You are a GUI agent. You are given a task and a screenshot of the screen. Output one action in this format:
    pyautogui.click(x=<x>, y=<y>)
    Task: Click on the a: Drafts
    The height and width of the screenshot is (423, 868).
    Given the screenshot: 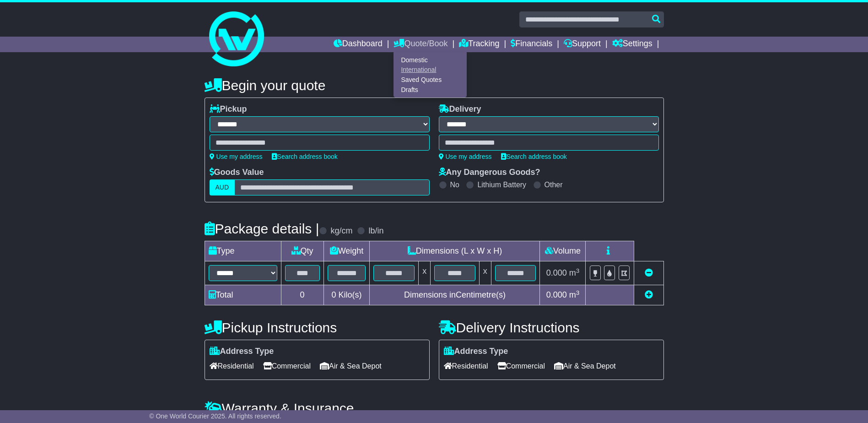 What is the action you would take?
    pyautogui.click(x=430, y=90)
    